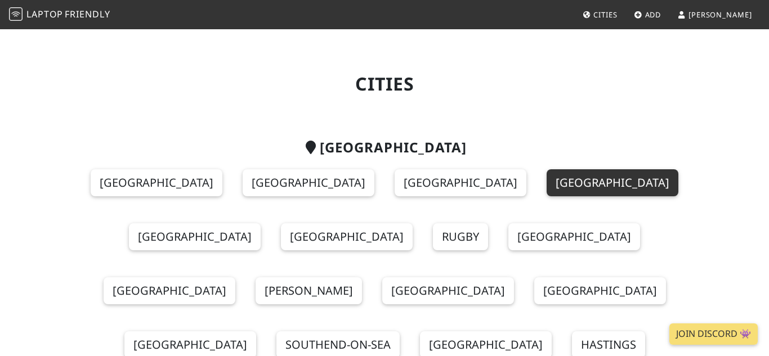 The width and height of the screenshot is (769, 356). I want to click on a: Add, so click(648, 15).